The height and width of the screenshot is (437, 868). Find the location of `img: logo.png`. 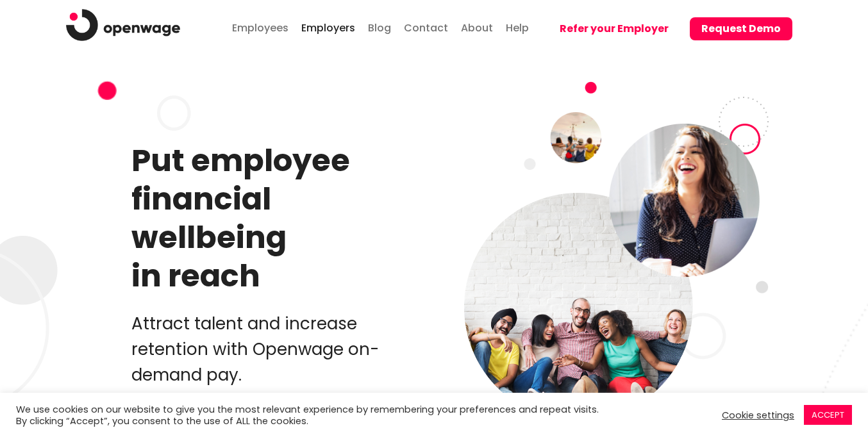

img: logo.png is located at coordinates (123, 25).